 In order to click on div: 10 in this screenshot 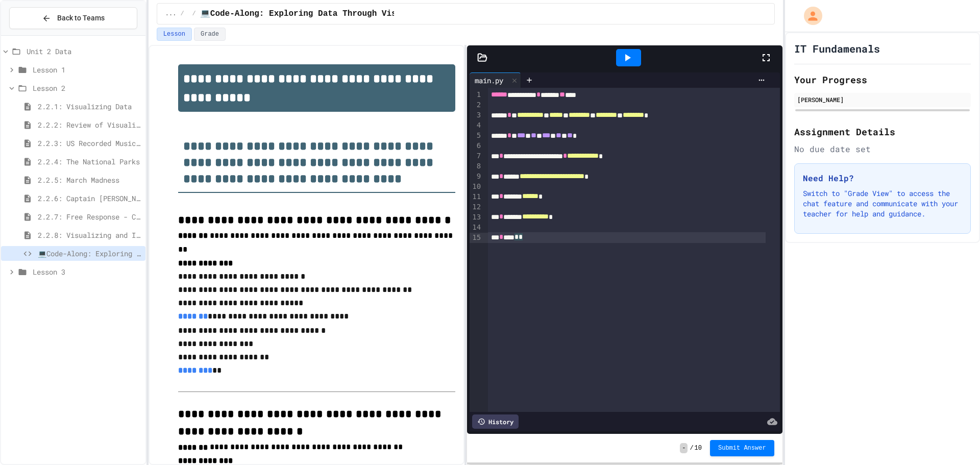, I will do `click(476, 187)`.